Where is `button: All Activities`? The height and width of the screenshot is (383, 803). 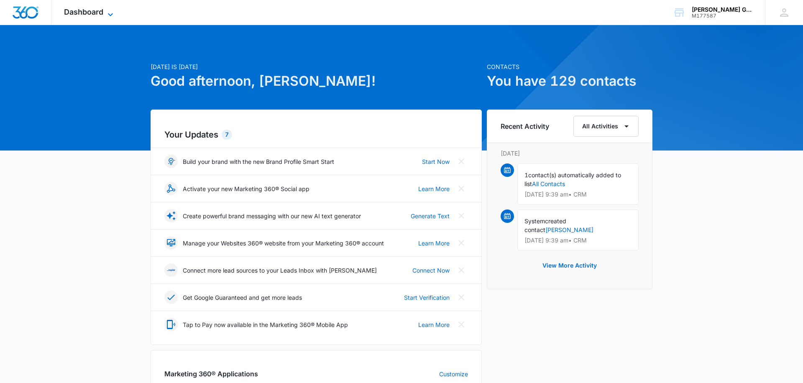 button: All Activities is located at coordinates (606, 126).